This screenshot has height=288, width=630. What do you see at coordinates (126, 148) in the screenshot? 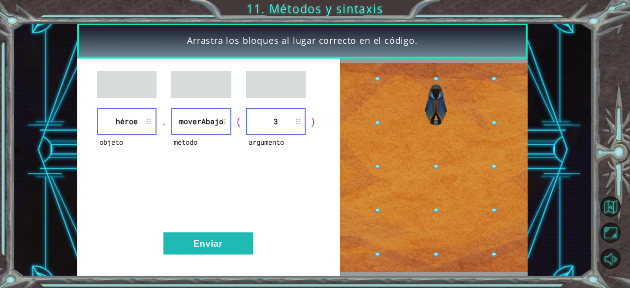
I see `div: objeto` at bounding box center [126, 148].